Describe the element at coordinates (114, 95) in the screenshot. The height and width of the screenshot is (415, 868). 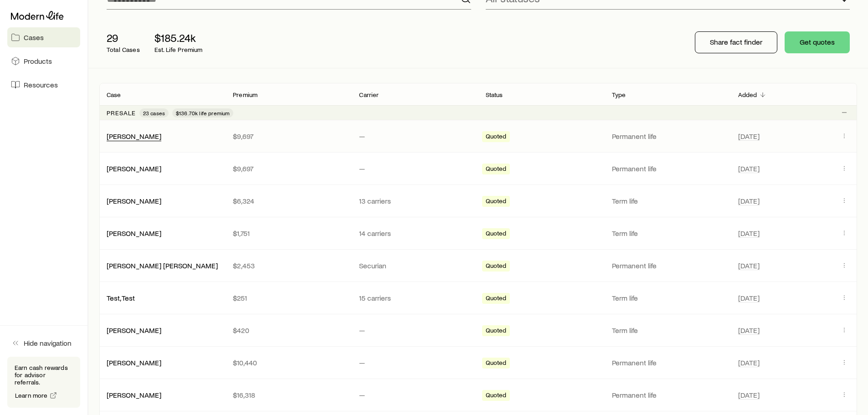
I see `p: Case` at that location.